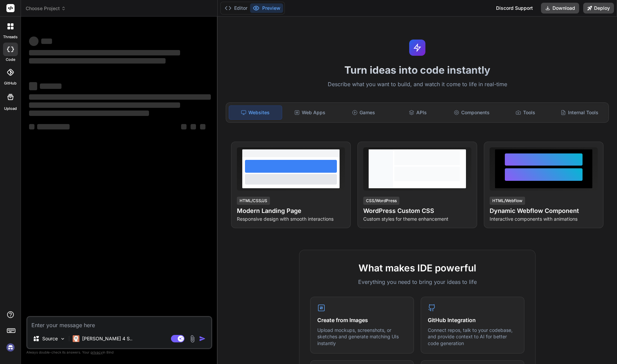 This screenshot has width=617, height=364. I want to click on p: Connect repos, talk to your codebase, and provide context to AI for better code generation, so click(473, 336).